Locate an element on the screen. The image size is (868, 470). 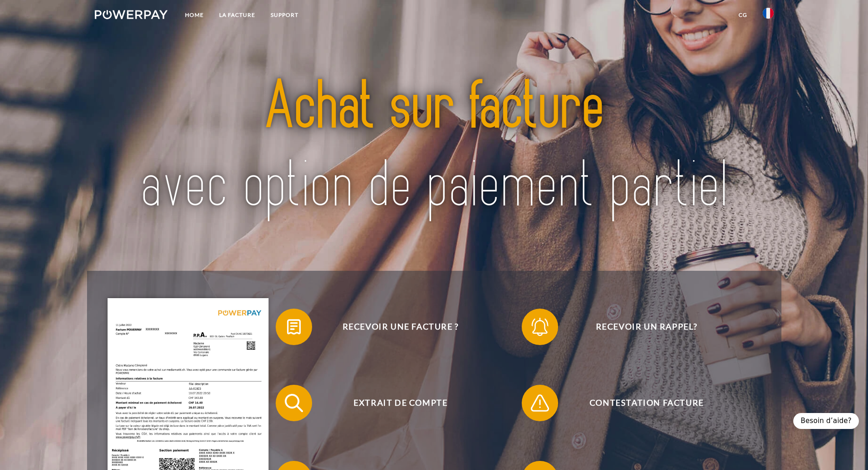
img: qb_warning.svg is located at coordinates (540, 403).